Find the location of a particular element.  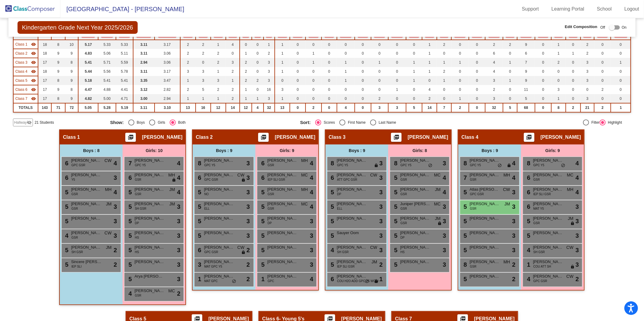

td: Alan Albrecht - No Class Name is located at coordinates (26, 63).